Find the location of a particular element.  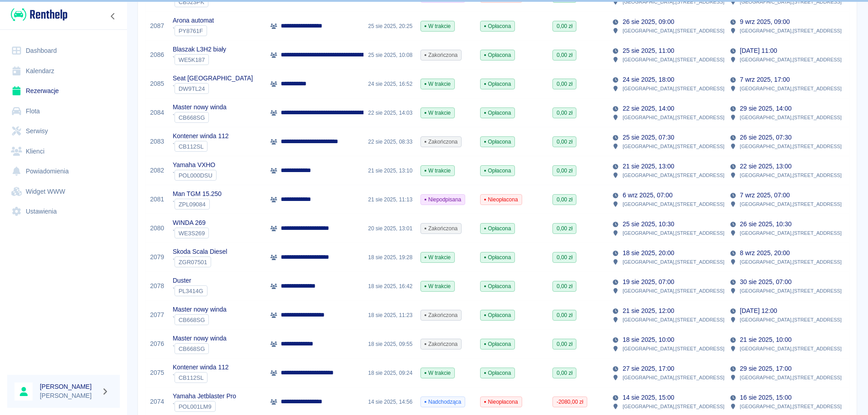

p: 25 sie 2025, 10:30 is located at coordinates (648, 224).